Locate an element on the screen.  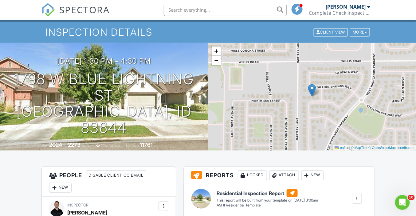
h3: People is located at coordinates (108, 181).